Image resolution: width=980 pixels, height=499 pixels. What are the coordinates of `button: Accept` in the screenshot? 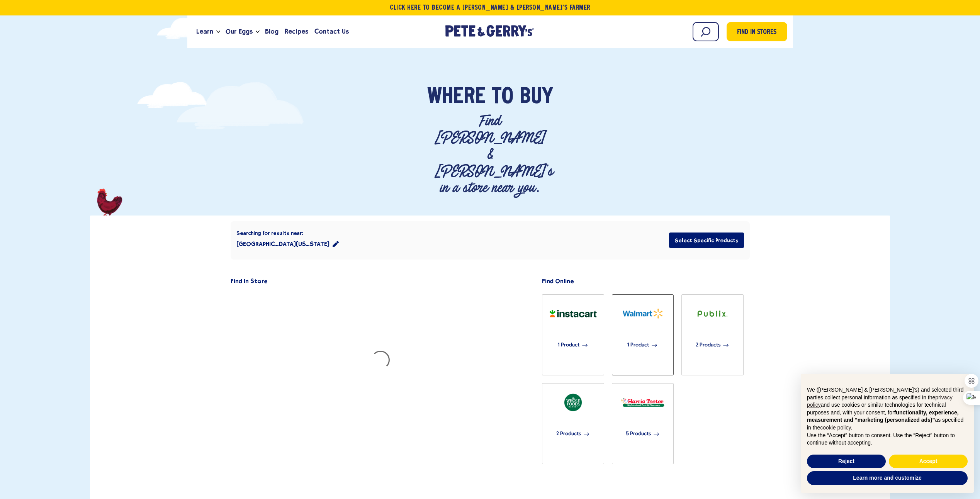 It's located at (928, 462).